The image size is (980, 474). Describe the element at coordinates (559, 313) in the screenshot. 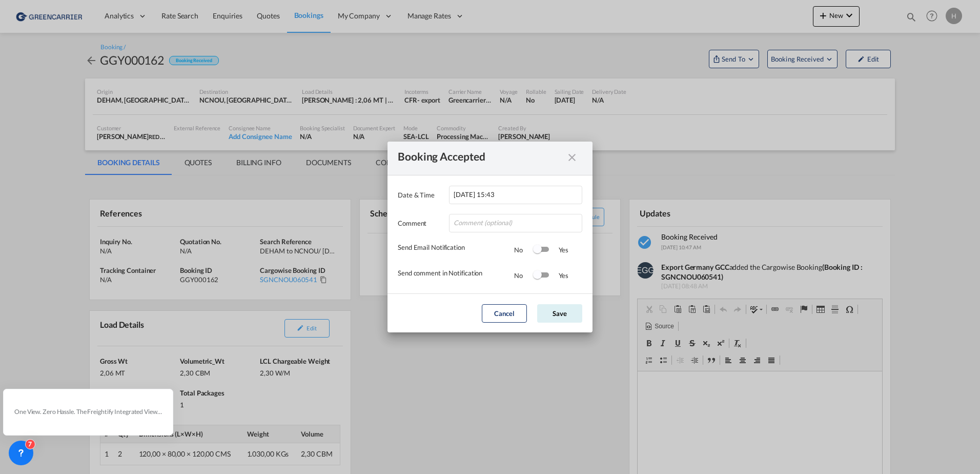

I see `button: Save` at that location.